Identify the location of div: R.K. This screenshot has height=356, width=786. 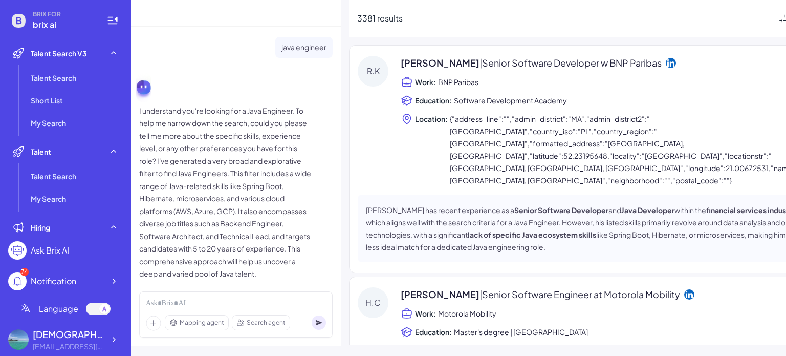
(373, 71).